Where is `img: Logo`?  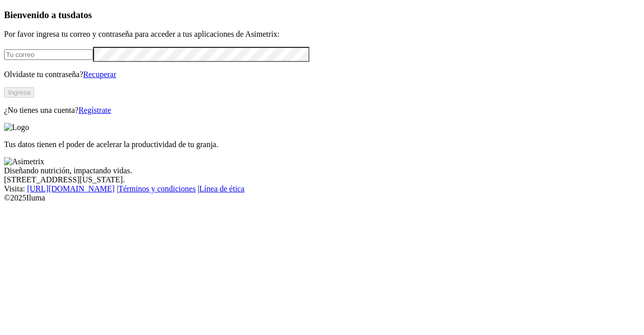
img: Logo is located at coordinates (17, 128).